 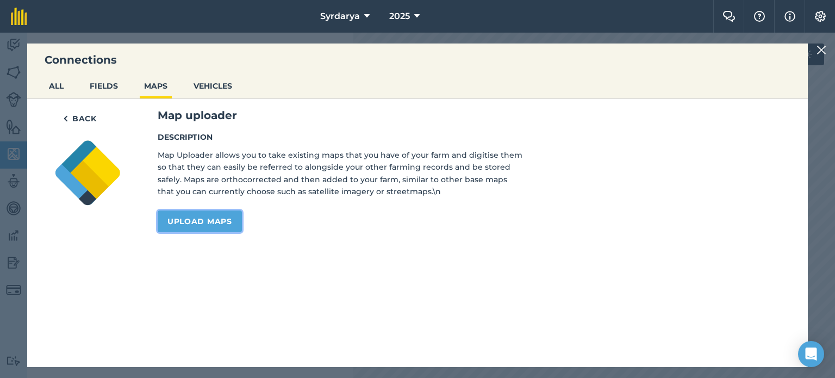 What do you see at coordinates (104, 86) in the screenshot?
I see `button: FIELDS` at bounding box center [104, 86].